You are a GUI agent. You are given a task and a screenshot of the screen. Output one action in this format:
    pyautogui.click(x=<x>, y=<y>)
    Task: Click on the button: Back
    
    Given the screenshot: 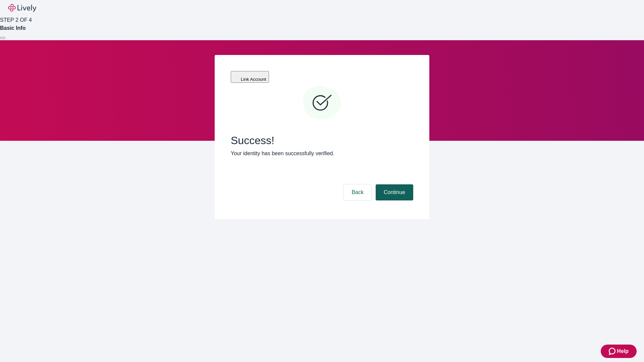 What is the action you would take?
    pyautogui.click(x=357, y=193)
    